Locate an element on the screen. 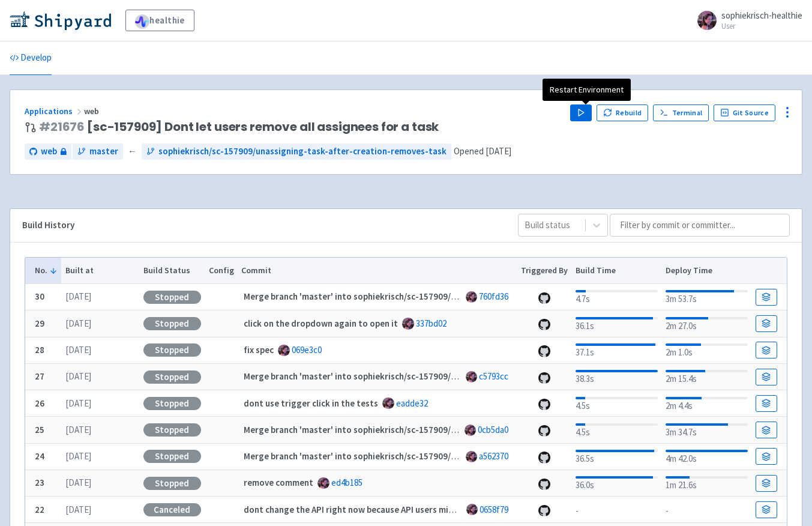 The width and height of the screenshot is (812, 526). b: 23 is located at coordinates (40, 482).